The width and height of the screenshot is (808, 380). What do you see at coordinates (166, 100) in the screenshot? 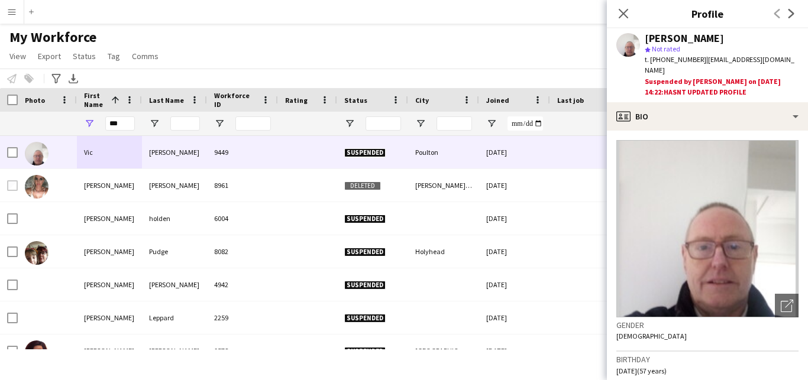
I see `span: Last Name` at bounding box center [166, 100].